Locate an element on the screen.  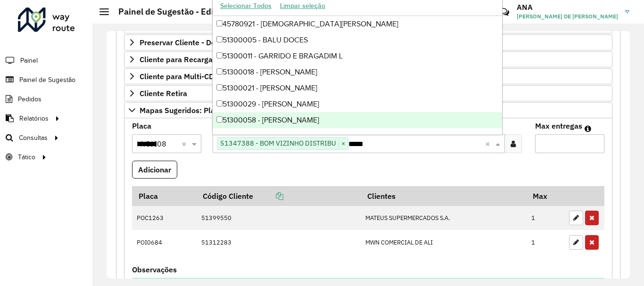
a: Contato Rápido is located at coordinates (504, 12).